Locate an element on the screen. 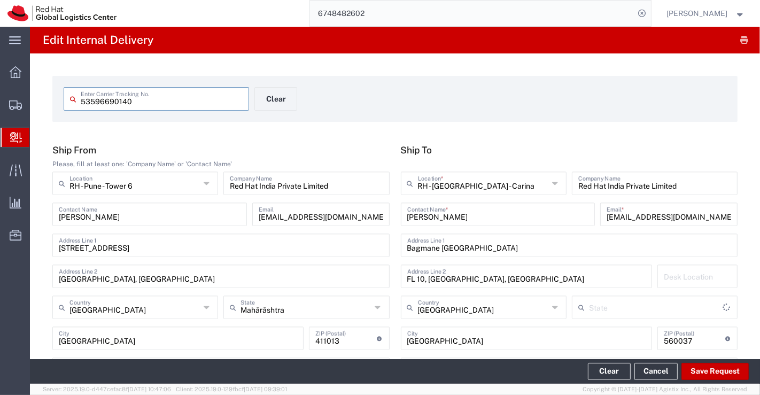  button: Save Request is located at coordinates (715, 372).